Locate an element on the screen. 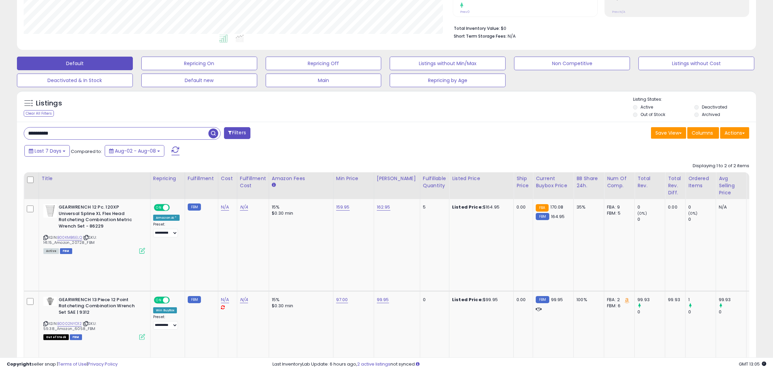  div: $0.30 min is located at coordinates (300, 306).